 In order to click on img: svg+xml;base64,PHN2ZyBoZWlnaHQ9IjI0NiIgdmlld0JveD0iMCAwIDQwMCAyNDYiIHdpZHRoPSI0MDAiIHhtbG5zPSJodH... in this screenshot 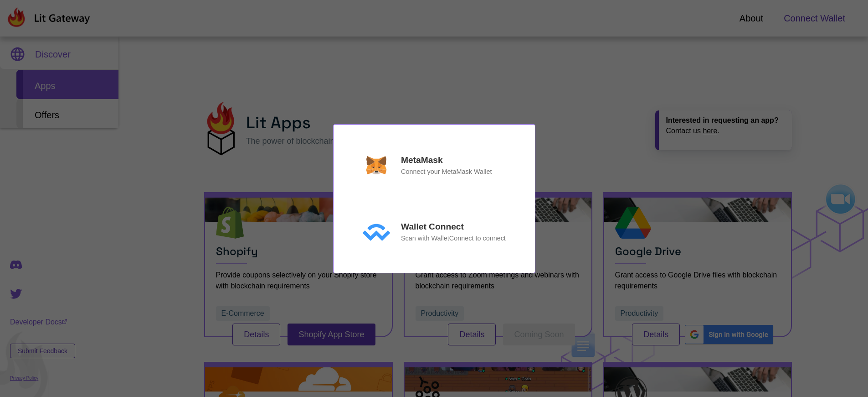, I will do `click(376, 232)`.